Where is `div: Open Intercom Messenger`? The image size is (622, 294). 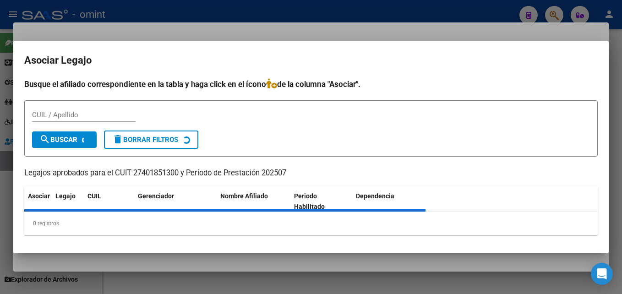 div: Open Intercom Messenger is located at coordinates (602, 274).